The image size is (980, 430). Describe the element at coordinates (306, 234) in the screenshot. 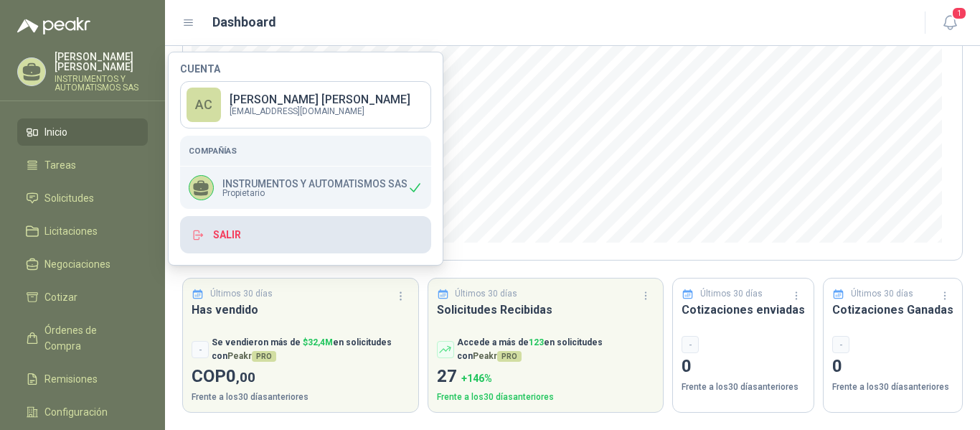

I see `button: Salir` at that location.